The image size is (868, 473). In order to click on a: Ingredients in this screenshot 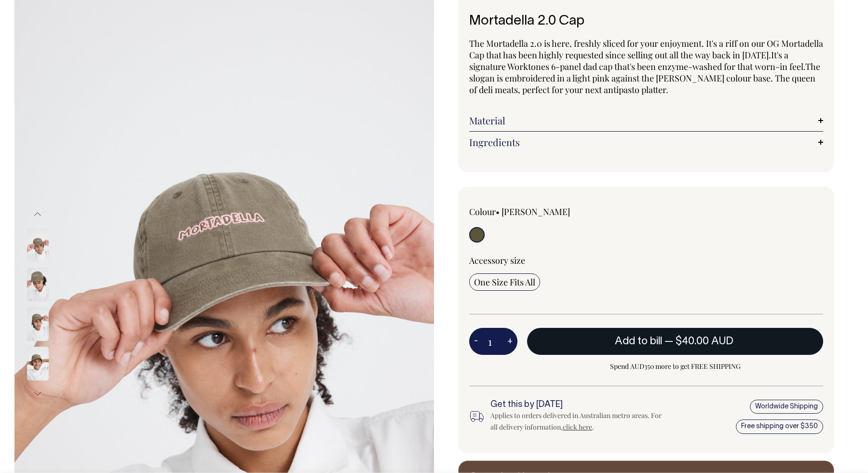, I will do `click(646, 142)`.